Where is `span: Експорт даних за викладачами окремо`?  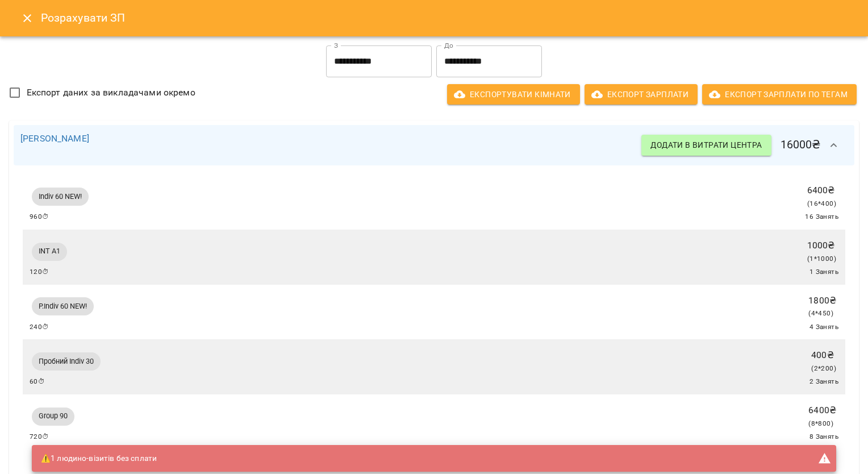 span: Експорт даних за викладачами окремо is located at coordinates (111, 93).